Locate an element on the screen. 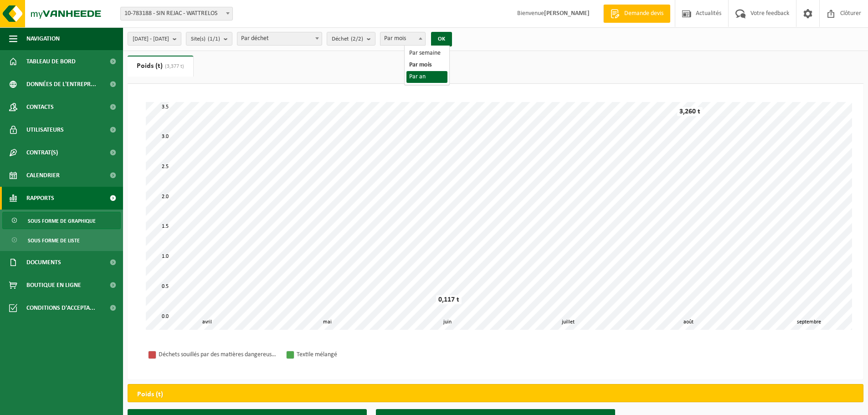 The height and width of the screenshot is (415, 868). span: Données de l'entrepr... is located at coordinates (61, 84).